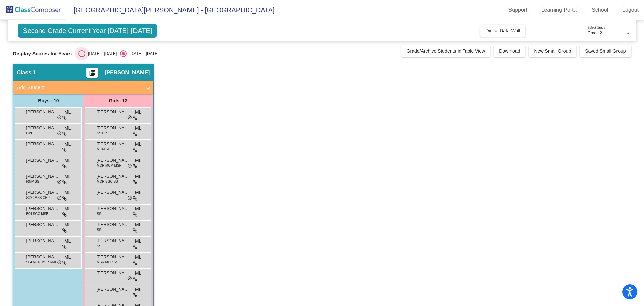 This screenshot has height=306, width=644. What do you see at coordinates (104, 149) in the screenshot?
I see `span: MCM SGC` at bounding box center [104, 149].